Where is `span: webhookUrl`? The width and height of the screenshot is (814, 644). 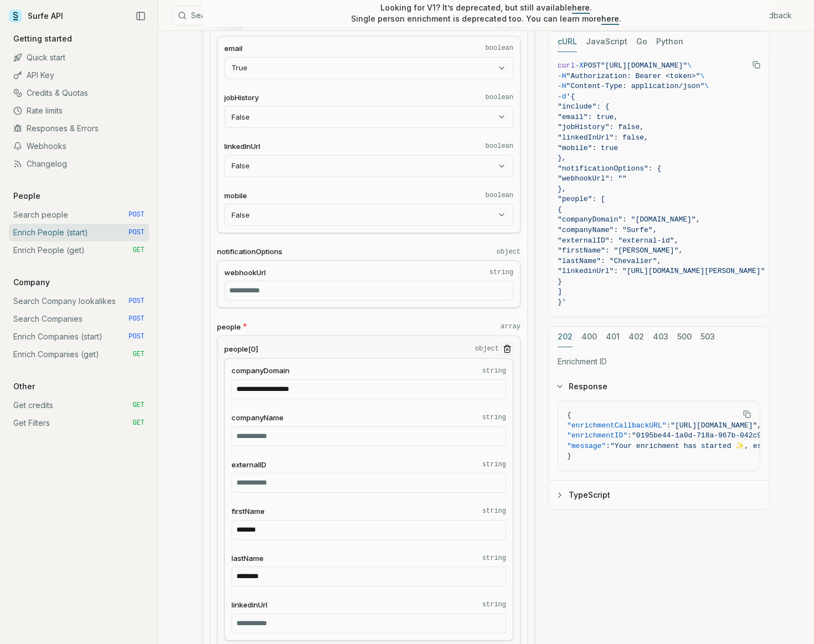 span: webhookUrl is located at coordinates (245, 273).